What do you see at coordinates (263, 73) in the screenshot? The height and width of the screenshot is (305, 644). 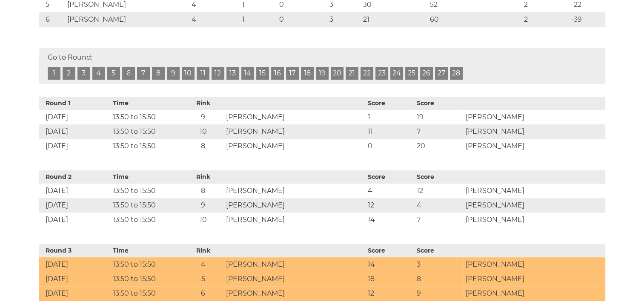 I see `a: 15` at bounding box center [263, 73].